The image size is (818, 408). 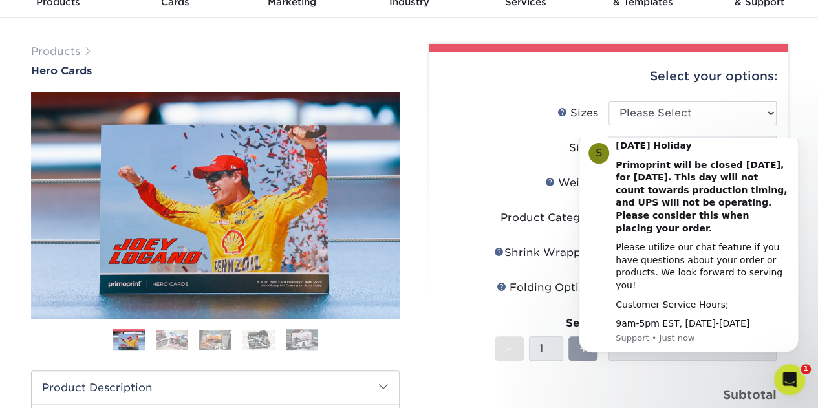 What do you see at coordinates (749, 394) in the screenshot?
I see `strong: Subtotal` at bounding box center [749, 394].